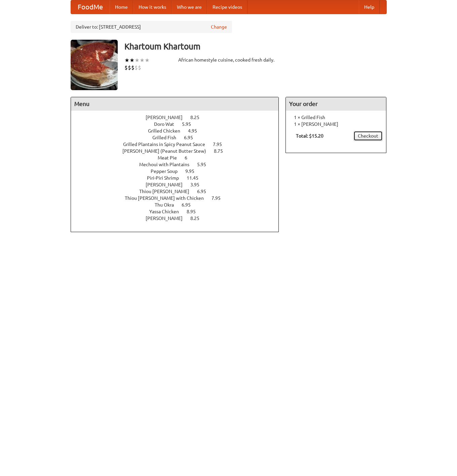  What do you see at coordinates (336, 118) in the screenshot?
I see `li: 1 × Grilled Fish` at bounding box center [336, 118].